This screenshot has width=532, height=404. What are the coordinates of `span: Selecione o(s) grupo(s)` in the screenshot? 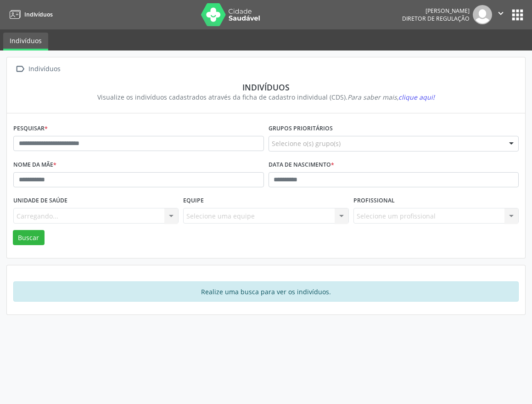 It's located at (306, 143).